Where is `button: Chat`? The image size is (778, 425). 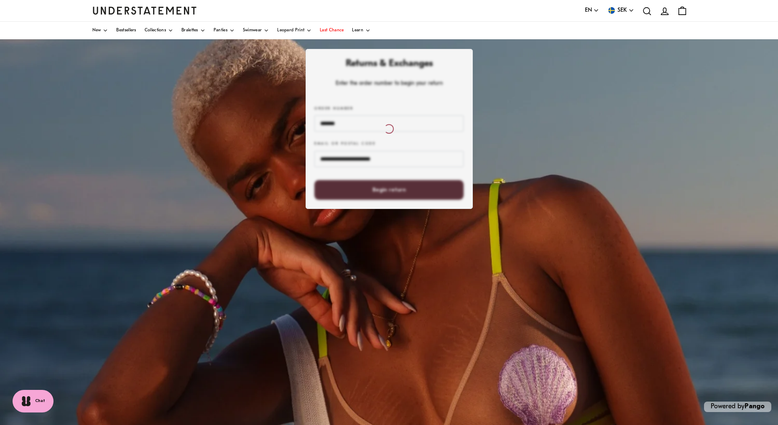
button: Chat is located at coordinates (33, 401).